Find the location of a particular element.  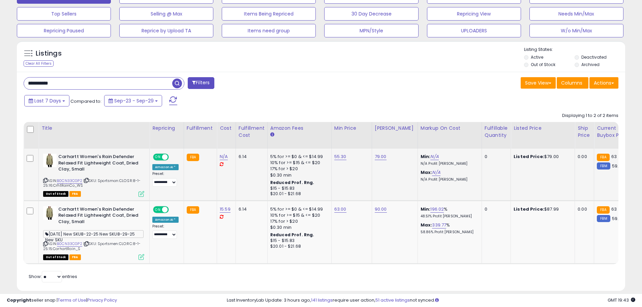

div: Min Price is located at coordinates (351, 128).